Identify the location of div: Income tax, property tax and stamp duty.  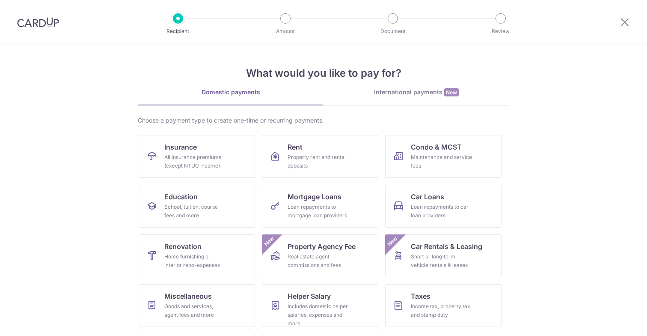
(442, 310).